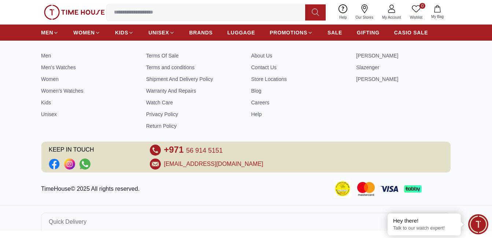 This screenshot has height=238, width=492. What do you see at coordinates (422, 6) in the screenshot?
I see `span: 0` at bounding box center [422, 6].